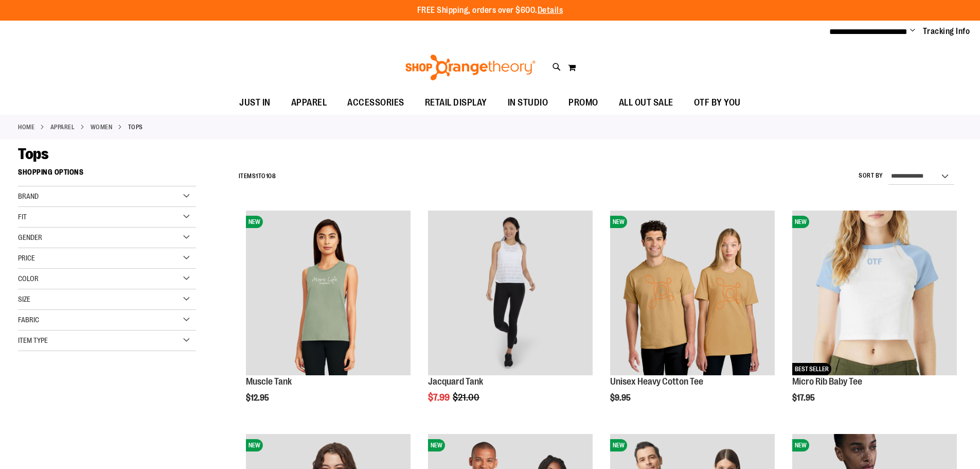 Image resolution: width=980 pixels, height=469 pixels. I want to click on span: RETAIL DISPLAY, so click(456, 102).